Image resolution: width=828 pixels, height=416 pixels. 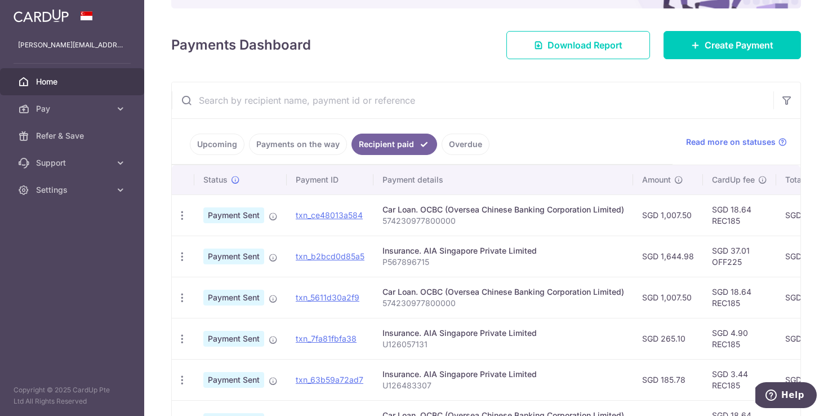 What do you see at coordinates (668, 256) in the screenshot?
I see `td: SGD 1,644.98` at bounding box center [668, 256].